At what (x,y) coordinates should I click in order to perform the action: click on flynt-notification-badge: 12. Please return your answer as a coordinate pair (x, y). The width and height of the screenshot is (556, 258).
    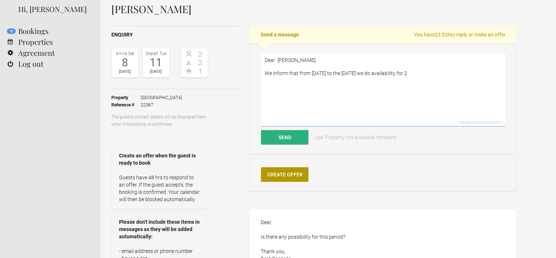
    Looking at the image, I should click on (11, 31).